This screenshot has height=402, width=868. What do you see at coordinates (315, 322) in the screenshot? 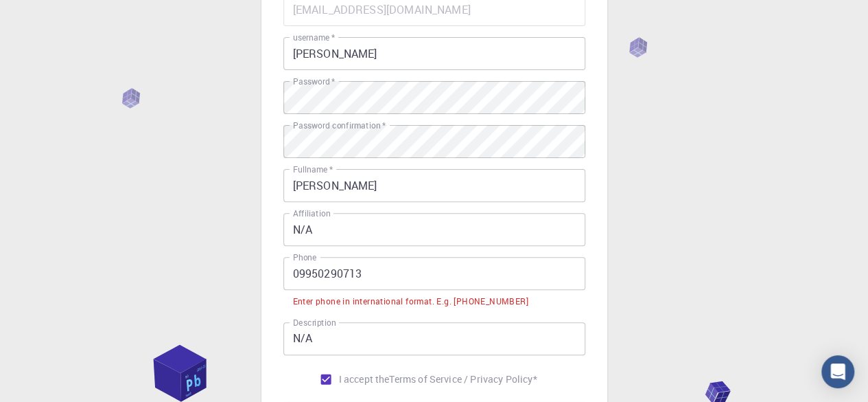
I see `label: Description` at bounding box center [315, 322].